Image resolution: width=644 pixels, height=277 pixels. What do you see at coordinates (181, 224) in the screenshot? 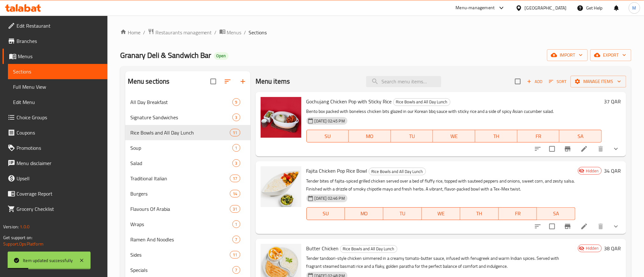
I see `span: Wraps` at bounding box center [181, 224].